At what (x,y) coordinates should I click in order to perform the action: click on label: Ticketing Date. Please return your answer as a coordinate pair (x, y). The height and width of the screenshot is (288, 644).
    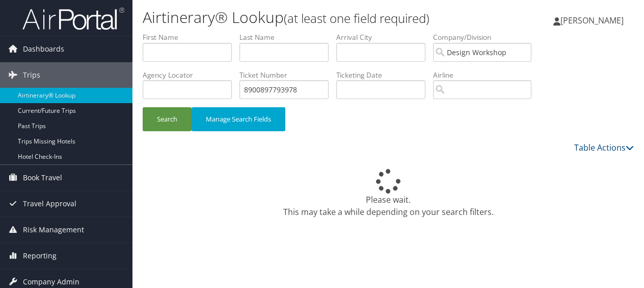
    Looking at the image, I should click on (385, 75).